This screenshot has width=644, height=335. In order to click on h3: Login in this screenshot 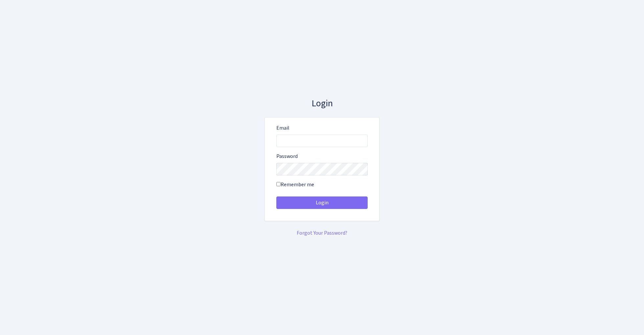, I will do `click(322, 104)`.